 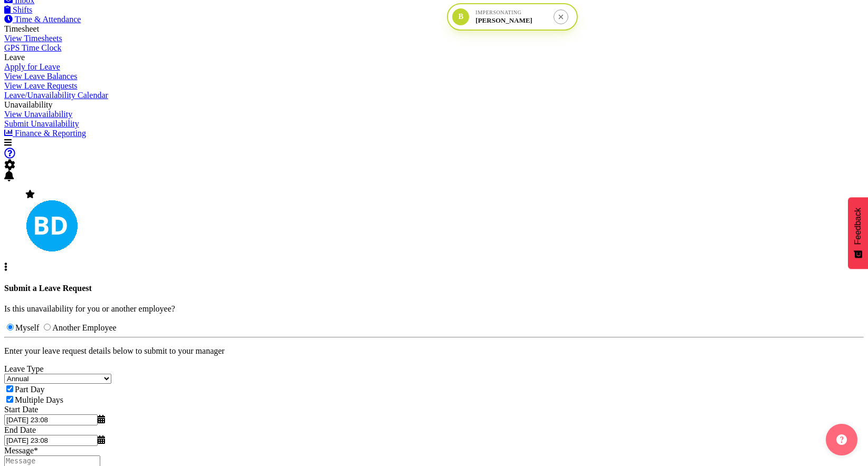 What do you see at coordinates (561, 17) in the screenshot?
I see `button: Stop impersonation` at bounding box center [561, 17].